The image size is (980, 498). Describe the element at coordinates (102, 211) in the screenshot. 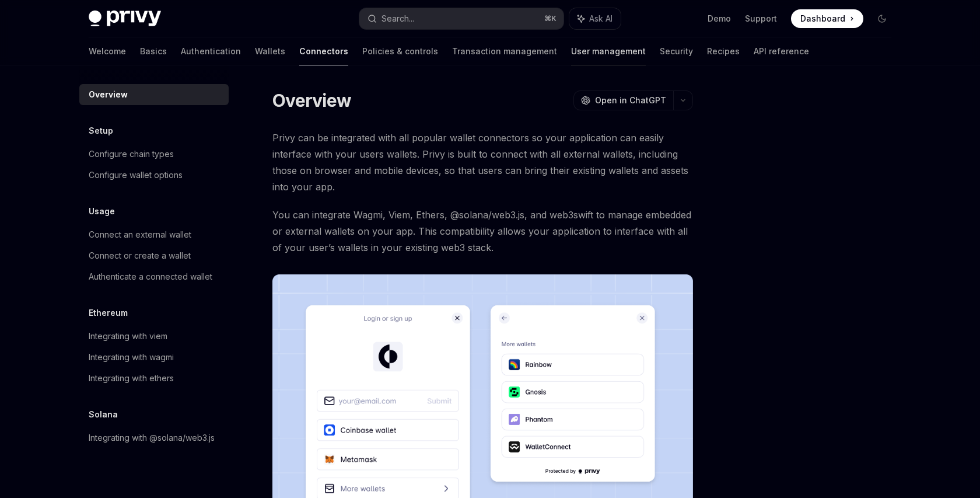

I see `h5: Usage` at that location.